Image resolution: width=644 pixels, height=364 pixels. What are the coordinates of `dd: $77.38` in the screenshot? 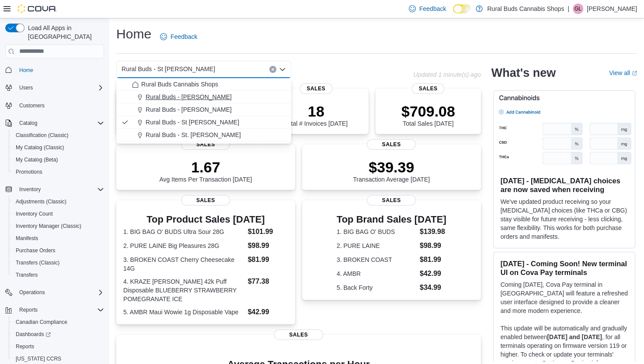 It's located at (268, 282).